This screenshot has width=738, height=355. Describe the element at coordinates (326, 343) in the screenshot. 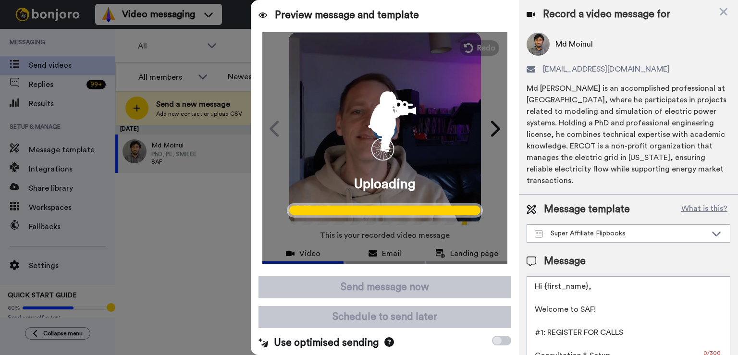

I see `span: Use optimised sending` at that location.